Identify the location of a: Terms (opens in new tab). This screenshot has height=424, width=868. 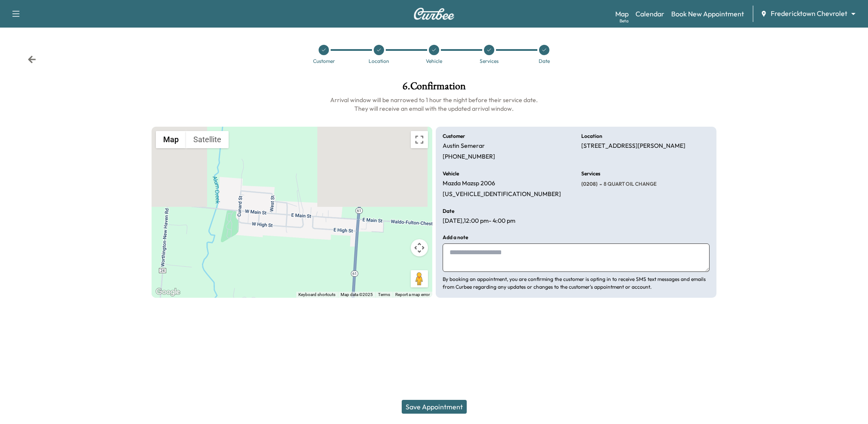
(384, 294).